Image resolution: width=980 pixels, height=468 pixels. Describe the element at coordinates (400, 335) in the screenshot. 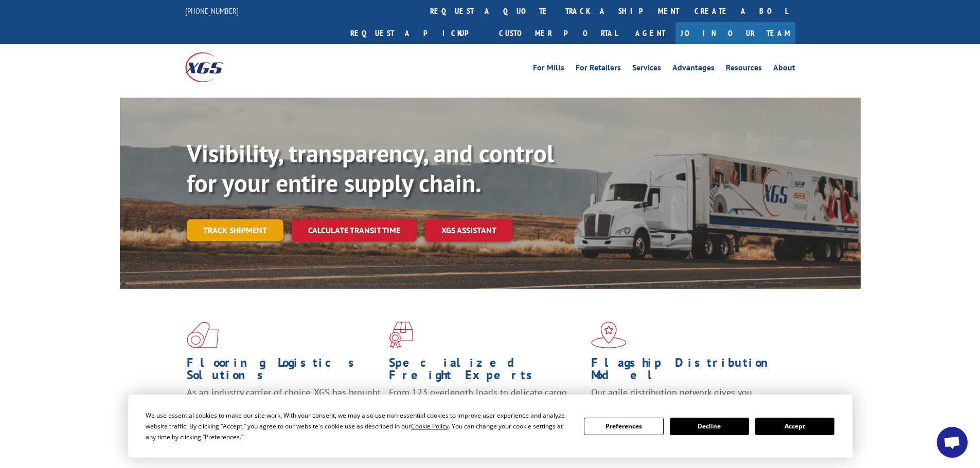

I see `img: xgs-icon-focused-on-flooring-red` at that location.